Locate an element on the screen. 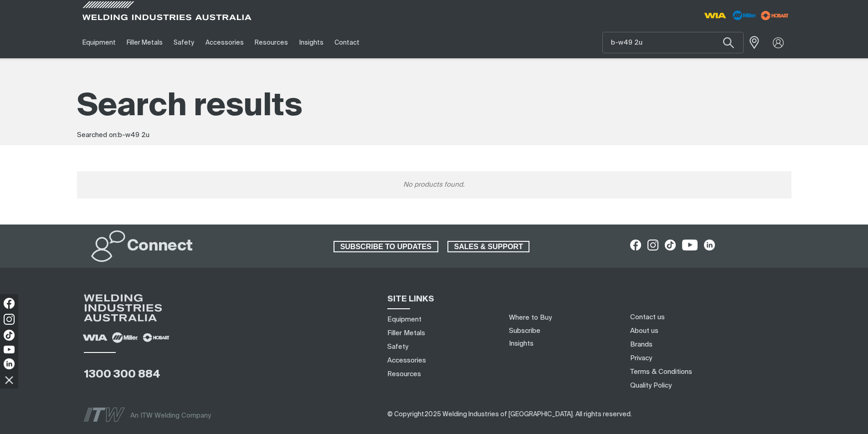  a: Subscribe is located at coordinates (525, 331).